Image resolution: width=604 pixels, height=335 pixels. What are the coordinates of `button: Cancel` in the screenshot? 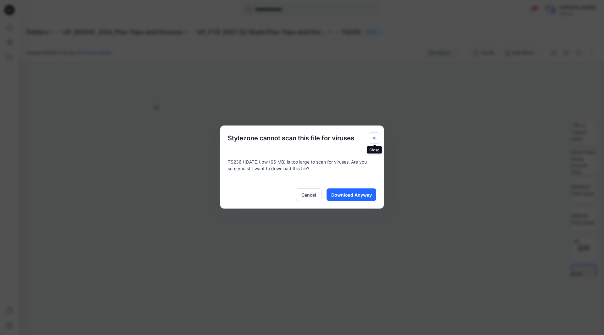 It's located at (308, 195).